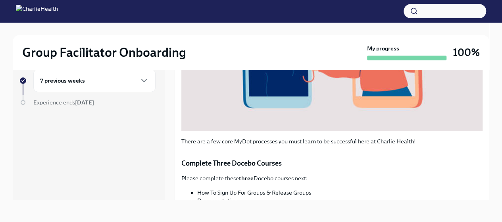 This screenshot has height=222, width=502. I want to click on strong: My progress, so click(383, 48).